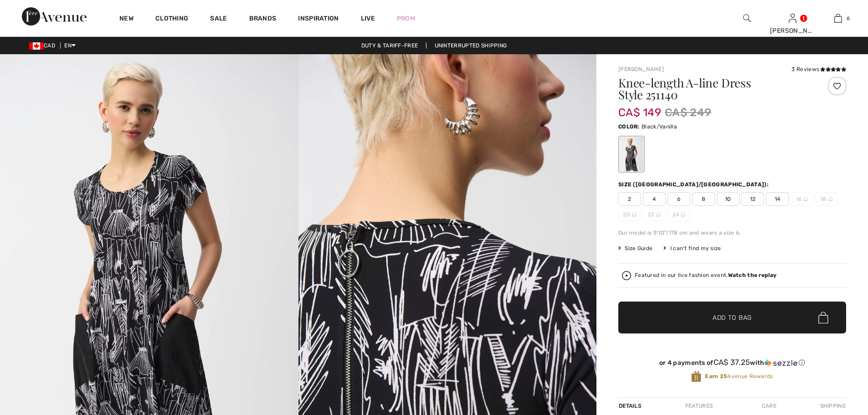 Image resolution: width=868 pixels, height=415 pixels. What do you see at coordinates (838, 18) in the screenshot?
I see `a: 6` at bounding box center [838, 18].